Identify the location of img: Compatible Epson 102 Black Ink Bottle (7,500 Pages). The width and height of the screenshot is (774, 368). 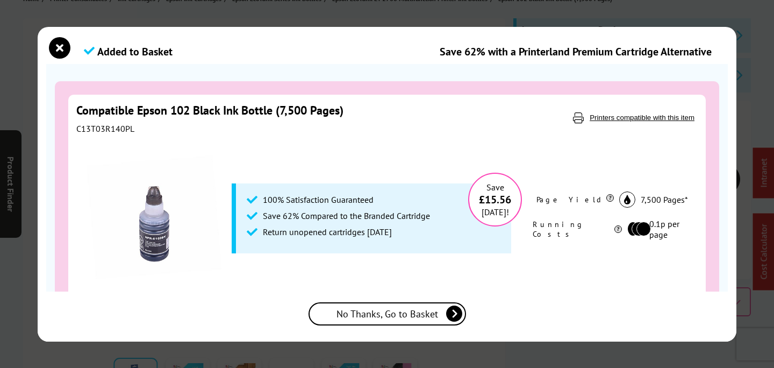
(154, 217).